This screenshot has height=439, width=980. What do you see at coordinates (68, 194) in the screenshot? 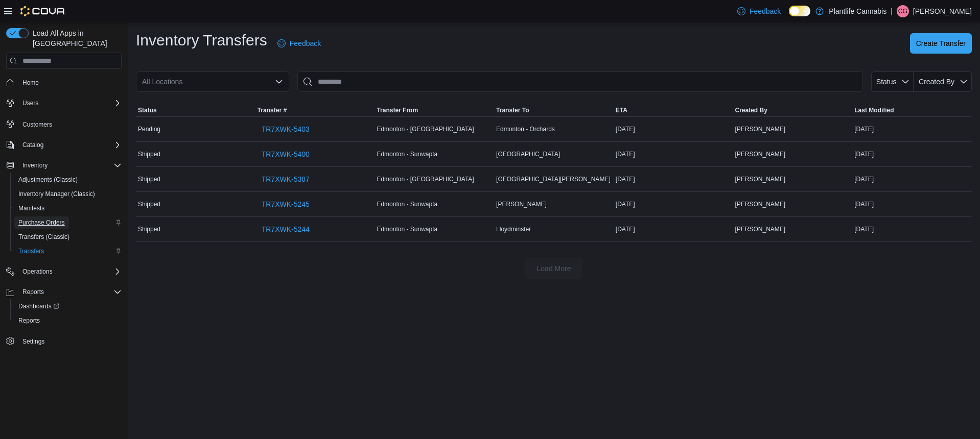
I see `button: Inventory Manager (Classic)` at bounding box center [68, 194].